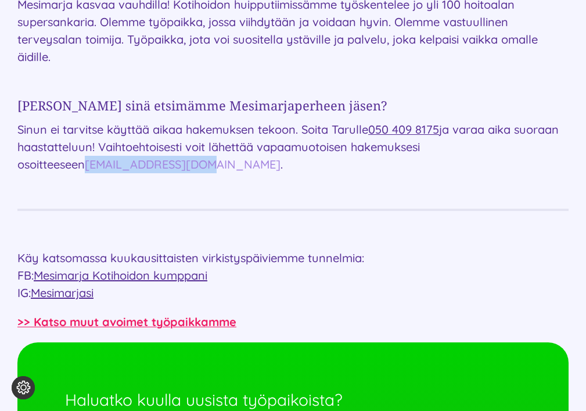 The image size is (586, 411). What do you see at coordinates (127, 321) in the screenshot?
I see `a: >> Katso muut avoimet työpaikkamme` at bounding box center [127, 321].